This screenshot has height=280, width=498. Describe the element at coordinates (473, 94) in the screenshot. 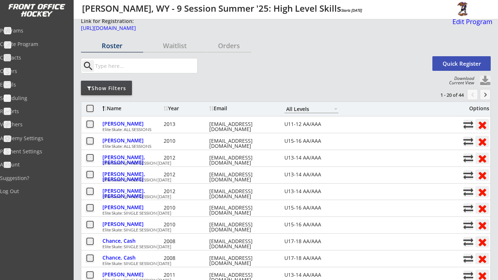

I see `button: chevron_left` at that location.